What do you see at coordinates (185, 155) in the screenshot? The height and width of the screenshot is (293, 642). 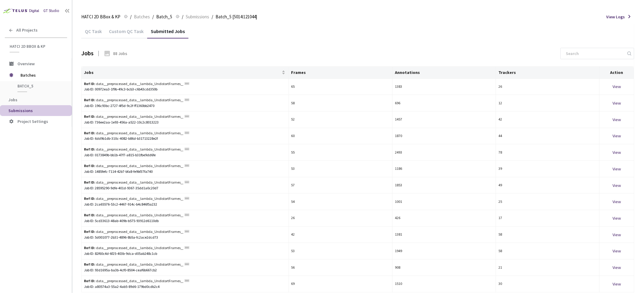 I see `div: Job ID: 0173849b-bb1b-47f7-a815-b31fbe9dd6fe` at bounding box center [185, 155].